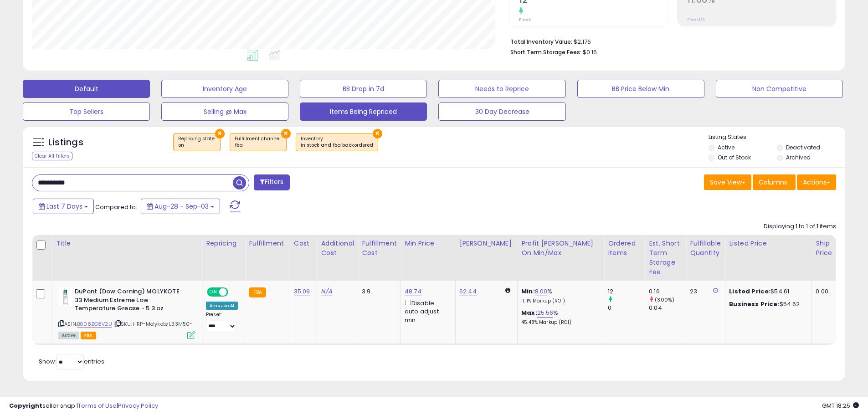  What do you see at coordinates (303, 243) in the screenshot?
I see `div: Cost` at bounding box center [303, 243].